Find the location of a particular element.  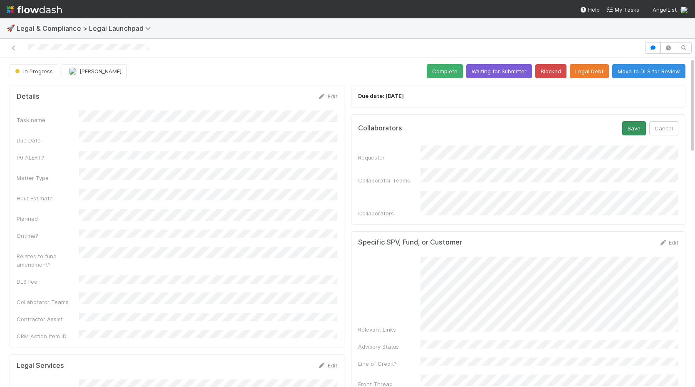

button: Cancel is located at coordinates (664, 128).